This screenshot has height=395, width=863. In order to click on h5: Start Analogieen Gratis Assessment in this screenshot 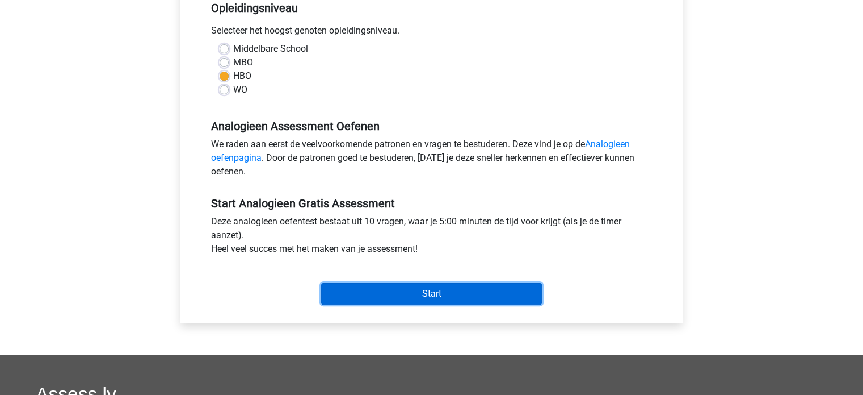, I will do `click(432, 203)`.